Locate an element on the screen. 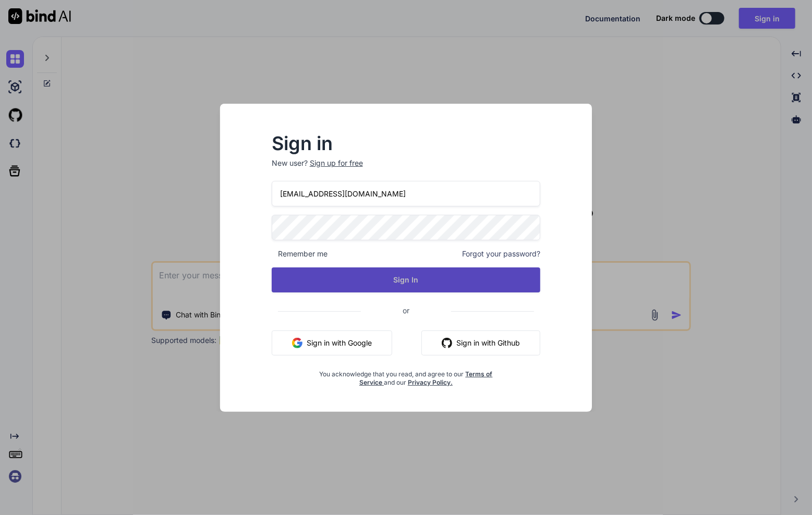  button: Sign in with Google is located at coordinates (332, 342).